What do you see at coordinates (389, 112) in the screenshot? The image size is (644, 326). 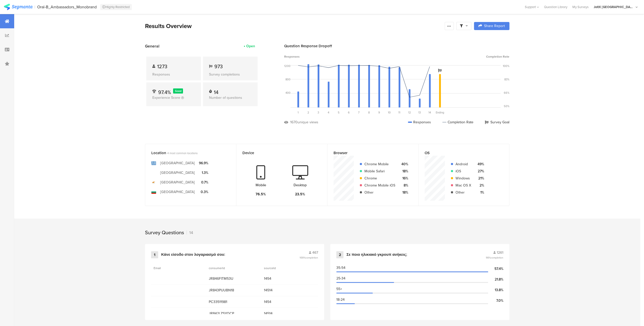 I see `span: 10` at bounding box center [389, 112].